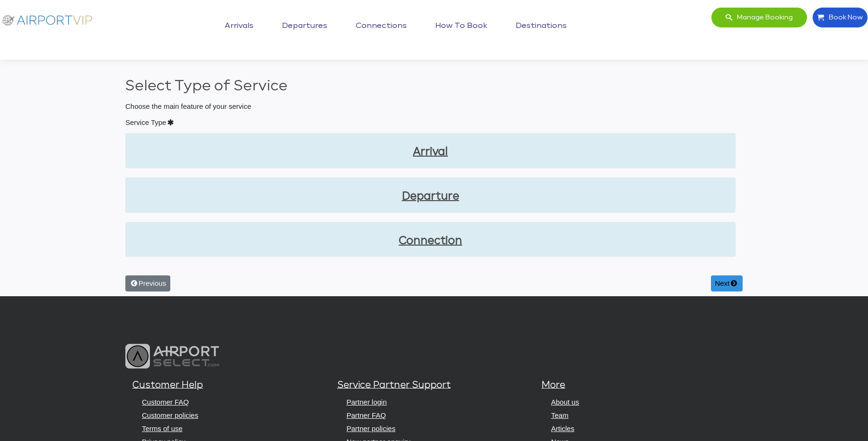 Image resolution: width=868 pixels, height=441 pixels. What do you see at coordinates (840, 17) in the screenshot?
I see `a: Book Now` at bounding box center [840, 17].